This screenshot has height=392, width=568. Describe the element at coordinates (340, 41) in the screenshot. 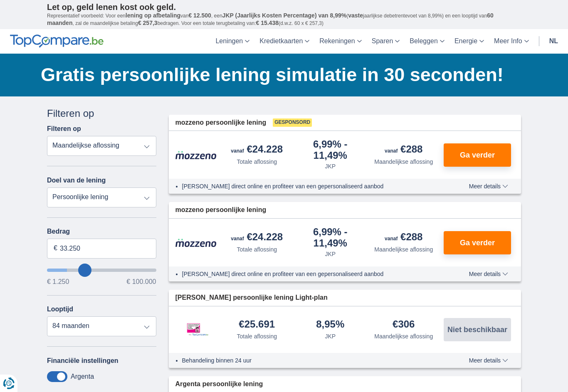

I see `a: Rekeningen` at that location.